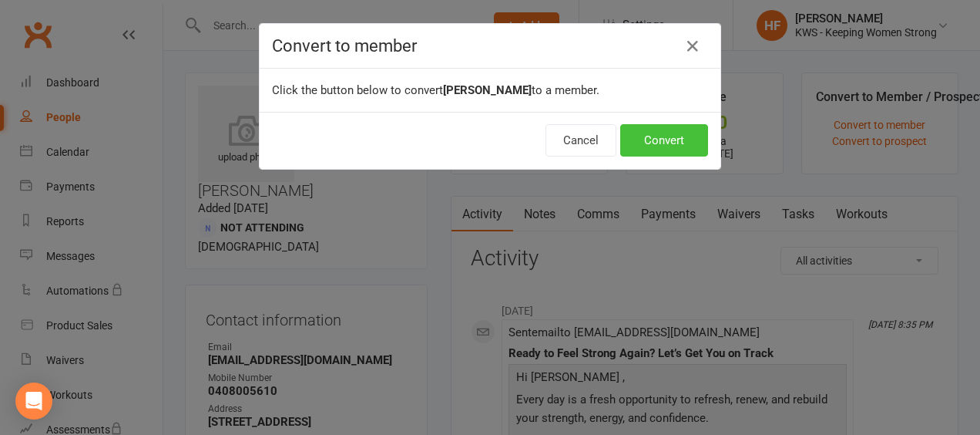 The width and height of the screenshot is (980, 435). What do you see at coordinates (693, 47) in the screenshot?
I see `button: Close` at bounding box center [693, 47].